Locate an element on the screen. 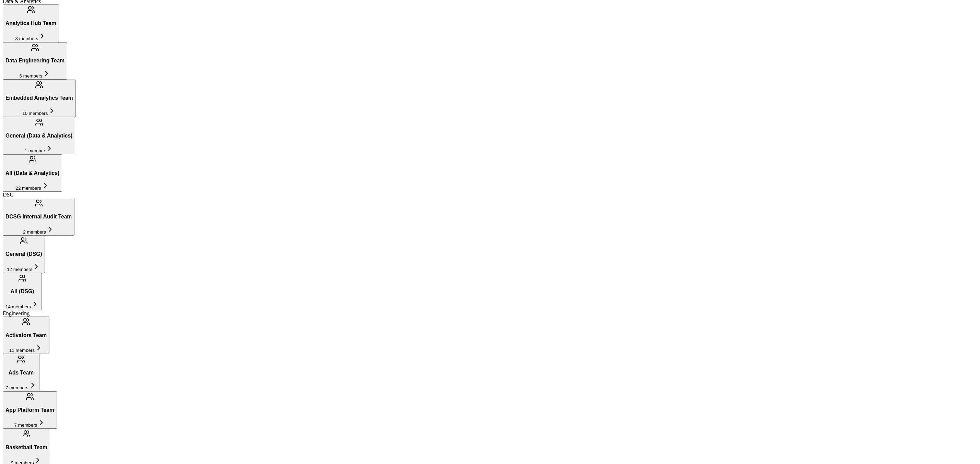 This screenshot has width=980, height=464. h3: DCSG Internal Audit Team is located at coordinates (38, 217).